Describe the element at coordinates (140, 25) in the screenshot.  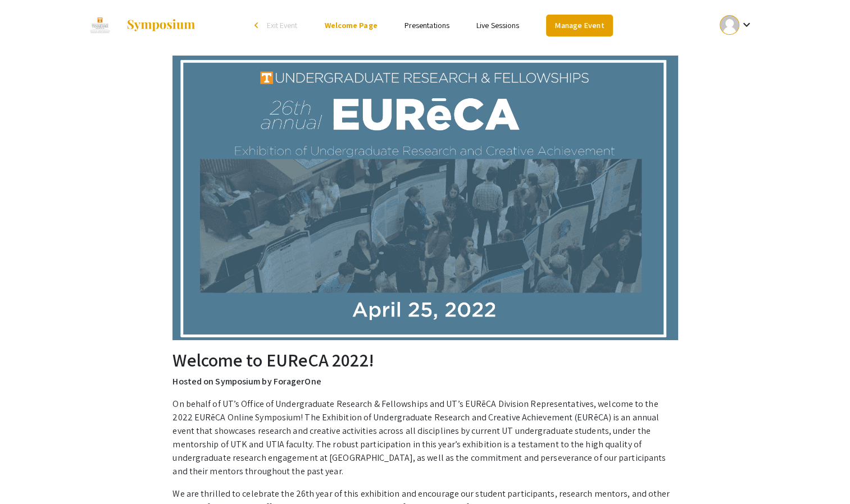
I see `a: EUReCA 2022` at that location.